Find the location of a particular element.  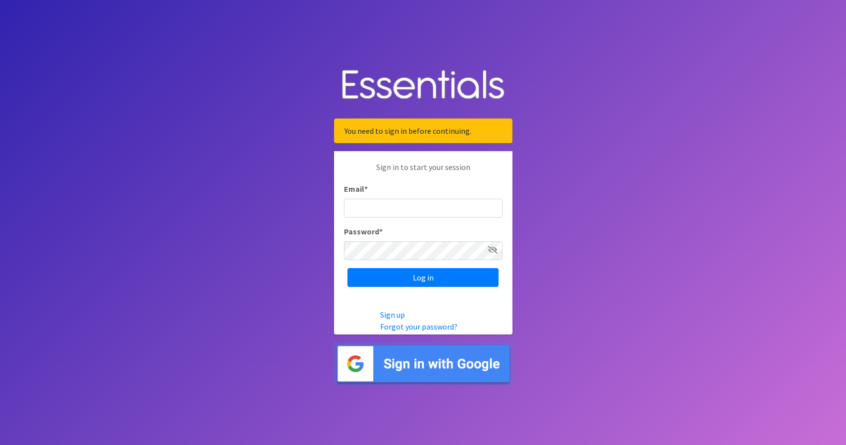

img: Sign in with Google is located at coordinates (423, 364).